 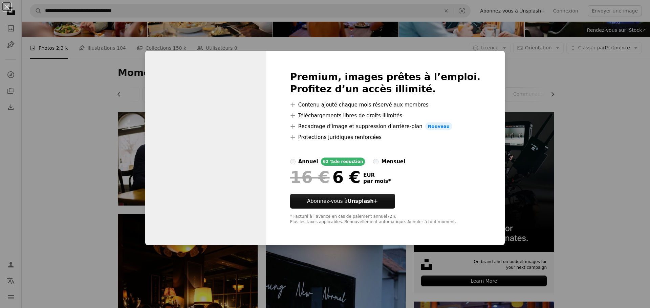 What do you see at coordinates (325, 177) in the screenshot?
I see `div: 6 €` at bounding box center [325, 177].